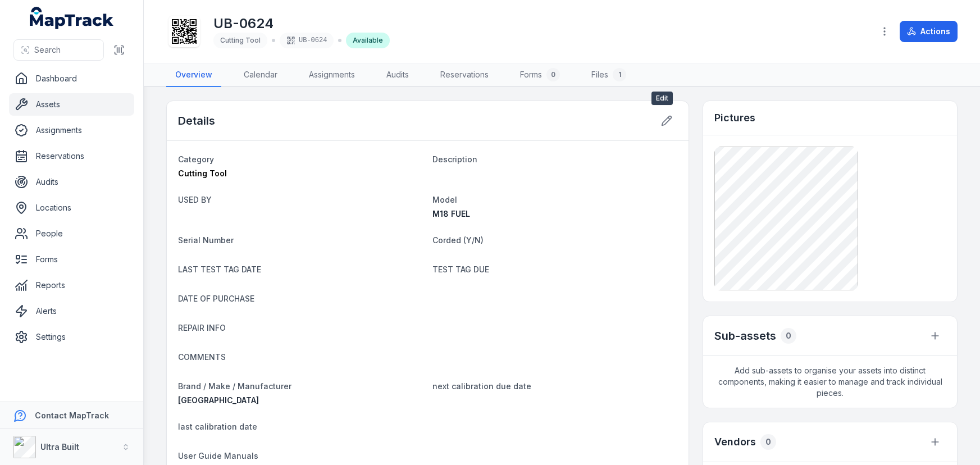  I want to click on span: Category, so click(196, 160).